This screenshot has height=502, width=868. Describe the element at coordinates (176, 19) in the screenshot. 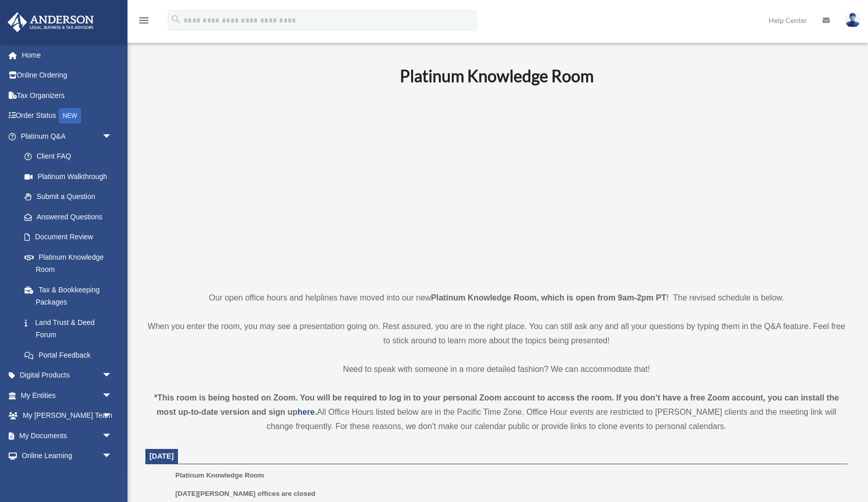

I see `i: search` at that location.